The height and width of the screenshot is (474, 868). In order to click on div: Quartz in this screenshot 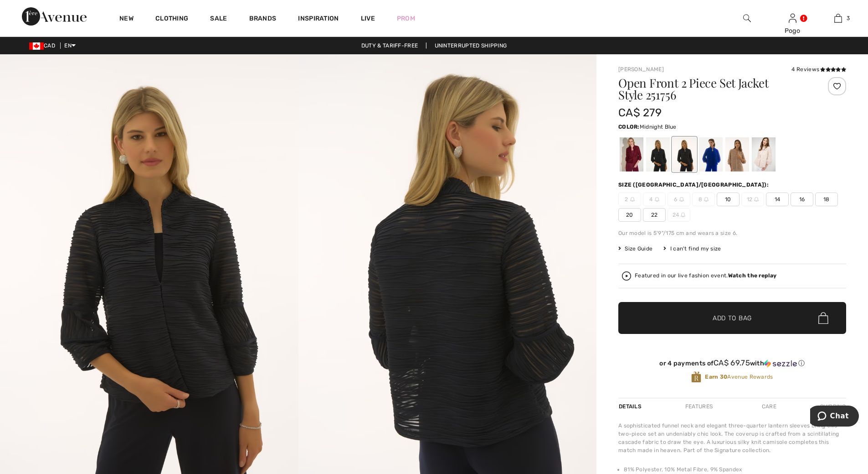, I will do `click(764, 154)`.